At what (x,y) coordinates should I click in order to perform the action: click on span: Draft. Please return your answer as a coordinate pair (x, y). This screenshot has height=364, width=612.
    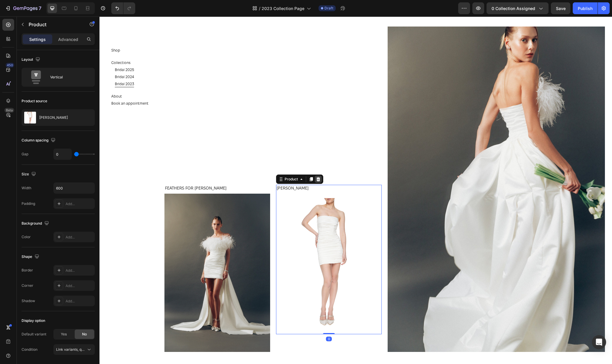
    Looking at the image, I should click on (329, 8).